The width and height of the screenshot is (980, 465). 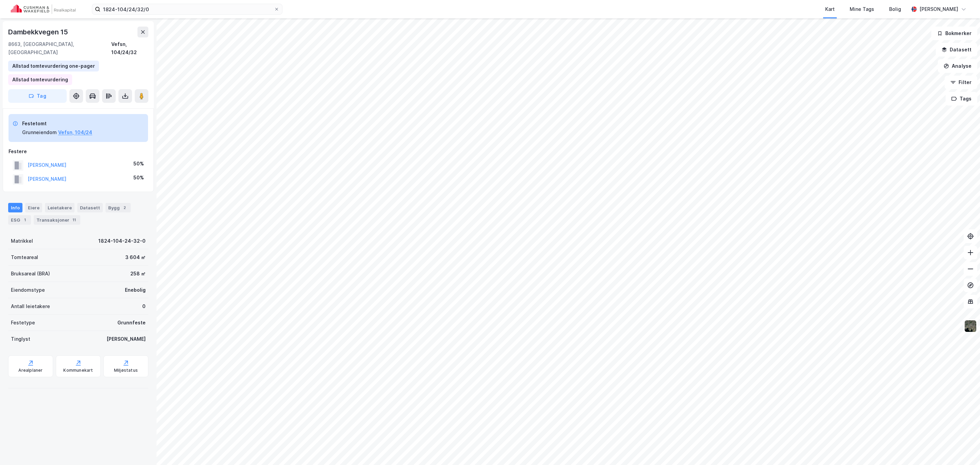 What do you see at coordinates (958, 66) in the screenshot?
I see `button: Analyse` at bounding box center [958, 66].